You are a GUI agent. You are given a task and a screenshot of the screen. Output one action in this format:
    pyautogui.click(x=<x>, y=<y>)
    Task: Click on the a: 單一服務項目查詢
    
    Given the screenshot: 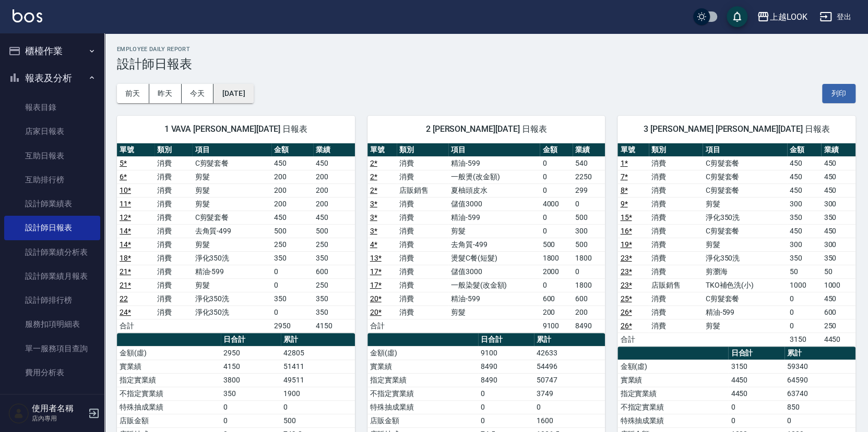 What is the action you would take?
    pyautogui.click(x=52, y=349)
    